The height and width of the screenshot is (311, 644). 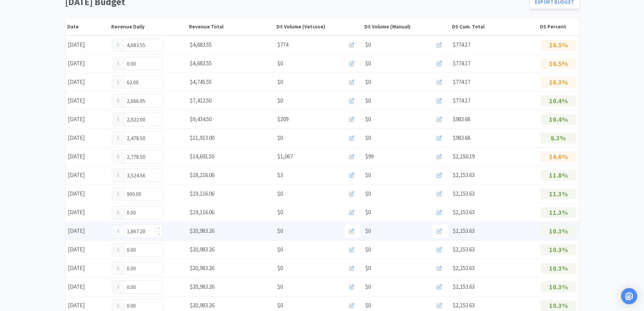 What do you see at coordinates (407, 26) in the screenshot?
I see `div: DS Volume (Manual)` at bounding box center [407, 26].